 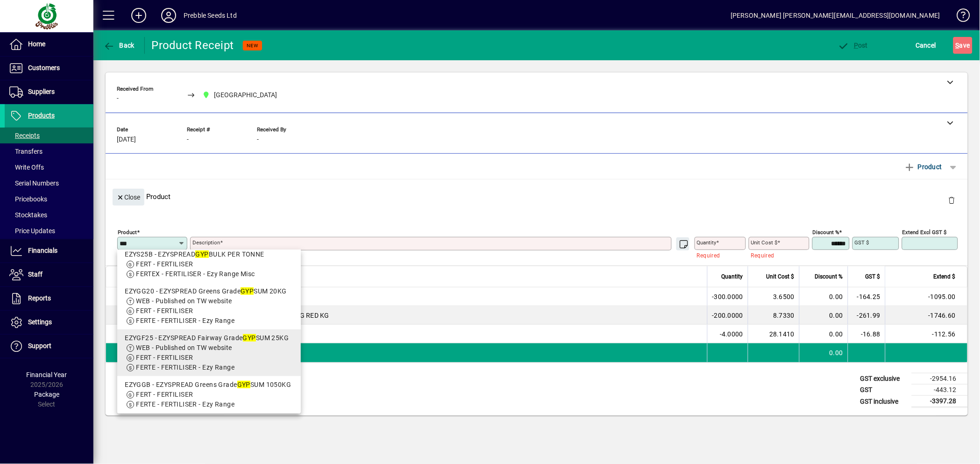 I want to click on span: Suppliers, so click(x=41, y=91).